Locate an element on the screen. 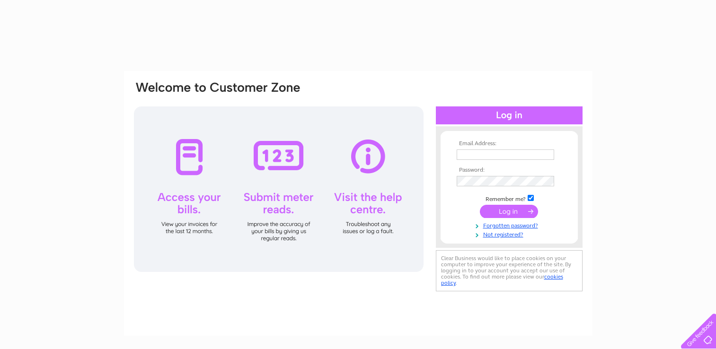 The width and height of the screenshot is (716, 349). a: cookies policy is located at coordinates (502, 280).